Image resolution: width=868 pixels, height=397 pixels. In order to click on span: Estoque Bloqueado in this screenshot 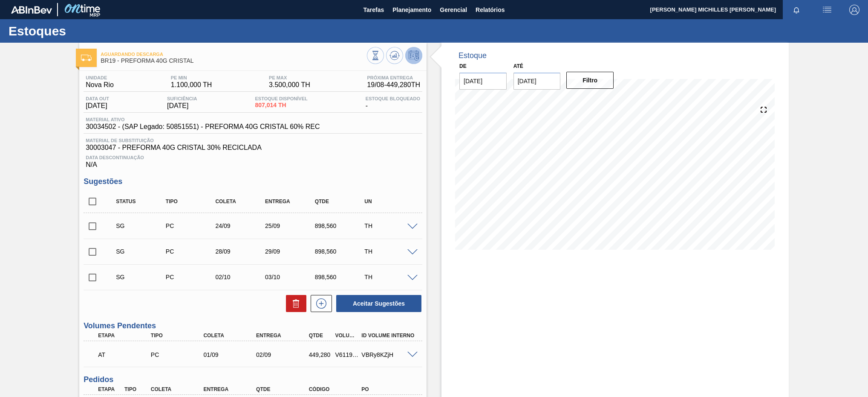, I will do `click(393, 99)`.